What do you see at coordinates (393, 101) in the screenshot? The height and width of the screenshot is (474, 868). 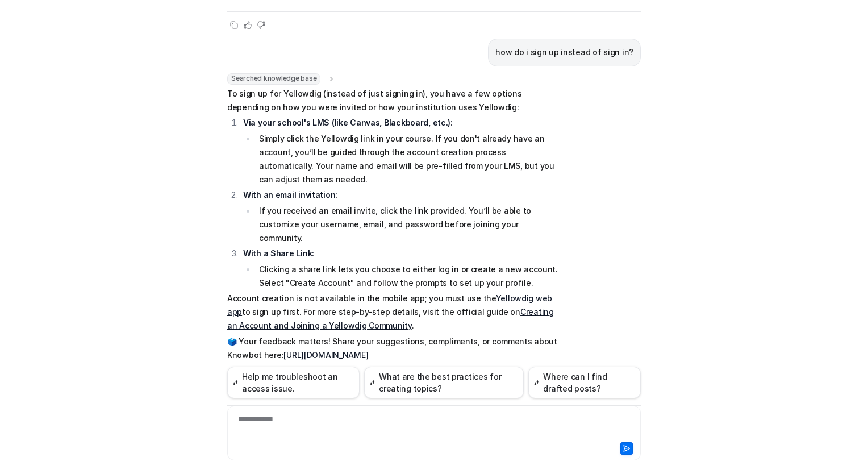 I see `p: To sign up for Yellowdig (instead of just signing in), you have a few options depending on how yo...` at bounding box center [393, 101].